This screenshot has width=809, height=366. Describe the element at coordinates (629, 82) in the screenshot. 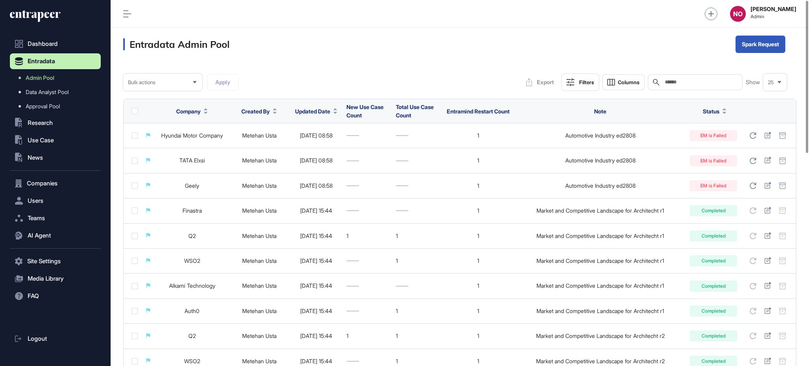

I see `span: Columns` at that location.